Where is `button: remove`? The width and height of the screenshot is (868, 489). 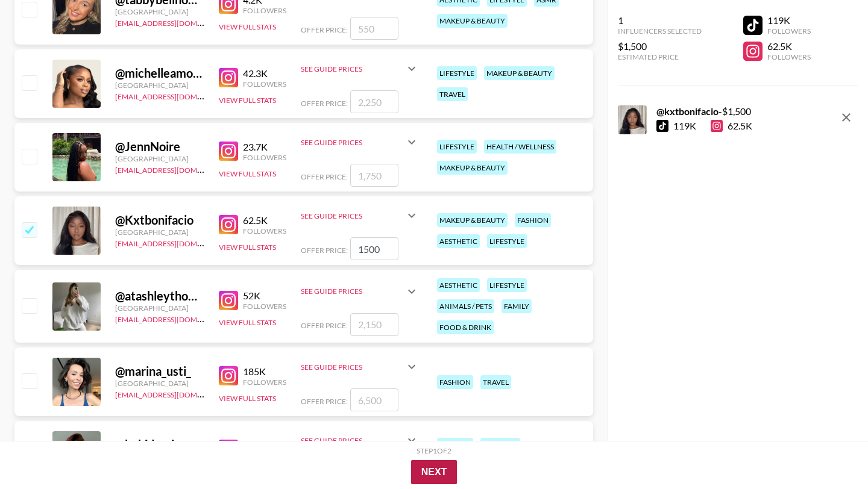 button: remove is located at coordinates (847, 118).